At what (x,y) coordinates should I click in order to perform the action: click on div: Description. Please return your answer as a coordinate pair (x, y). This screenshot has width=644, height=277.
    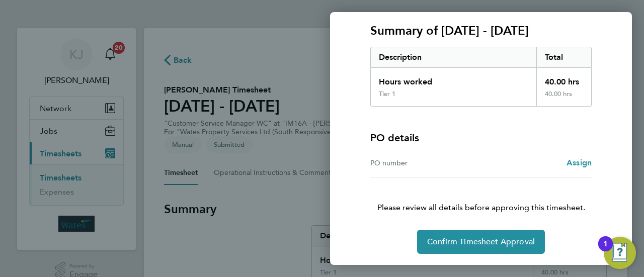
    Looking at the image, I should click on (454, 57).